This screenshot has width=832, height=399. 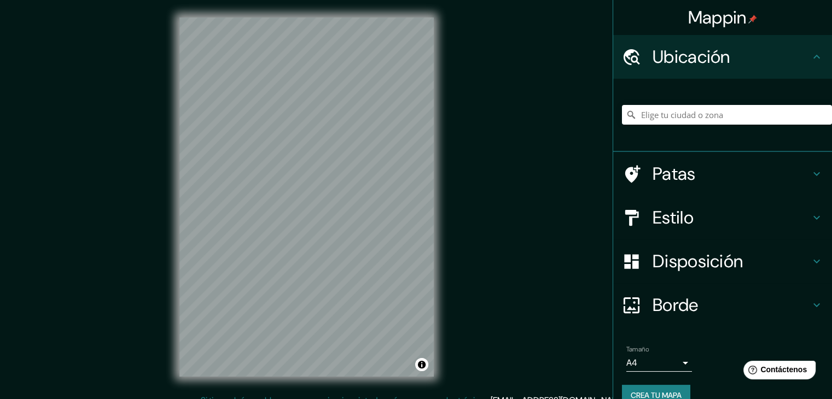 I want to click on font: Ubicación, so click(x=691, y=57).